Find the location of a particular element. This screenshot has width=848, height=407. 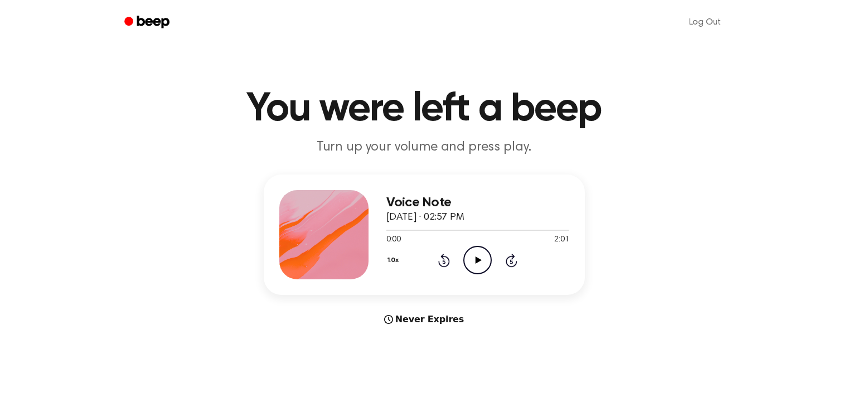

button: 1.0x is located at coordinates (395, 260).